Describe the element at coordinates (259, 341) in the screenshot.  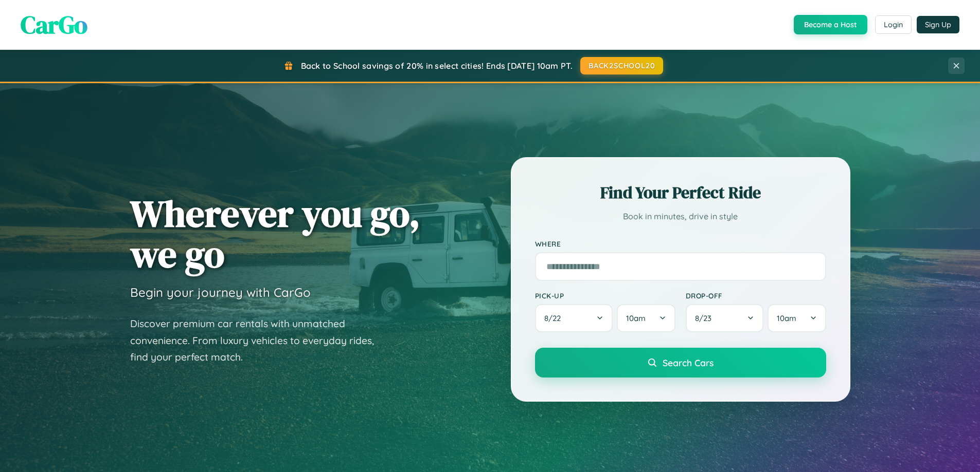
I see `p: Discover premium car rentals with unmatched convenience. From luxury vehicles to everyday rides, ...` at that location.